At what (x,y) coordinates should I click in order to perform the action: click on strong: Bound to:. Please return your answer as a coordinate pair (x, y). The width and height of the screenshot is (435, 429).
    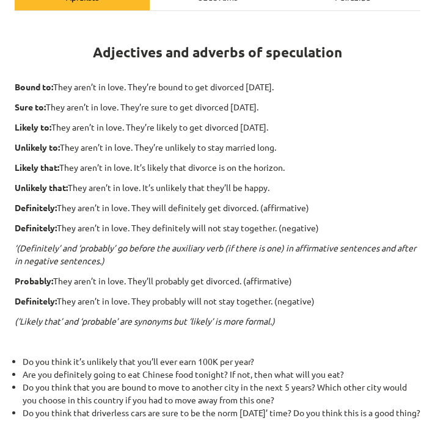
    Looking at the image, I should click on (34, 87).